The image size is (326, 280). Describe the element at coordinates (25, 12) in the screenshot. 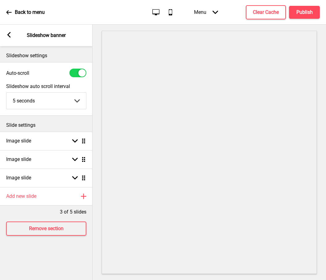

I see `a: Back to menu` at that location.